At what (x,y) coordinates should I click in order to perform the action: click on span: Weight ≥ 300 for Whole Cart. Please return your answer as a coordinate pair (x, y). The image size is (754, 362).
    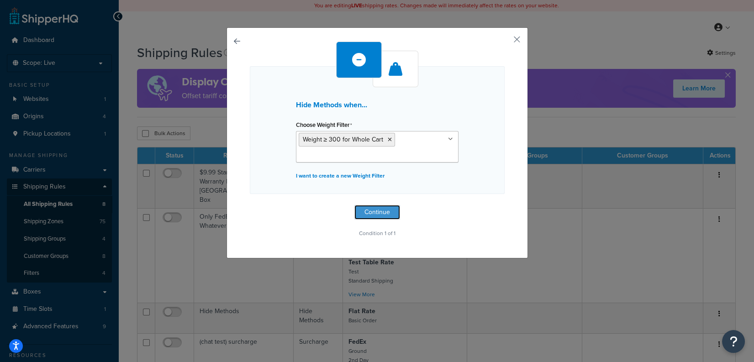
    Looking at the image, I should click on (343, 139).